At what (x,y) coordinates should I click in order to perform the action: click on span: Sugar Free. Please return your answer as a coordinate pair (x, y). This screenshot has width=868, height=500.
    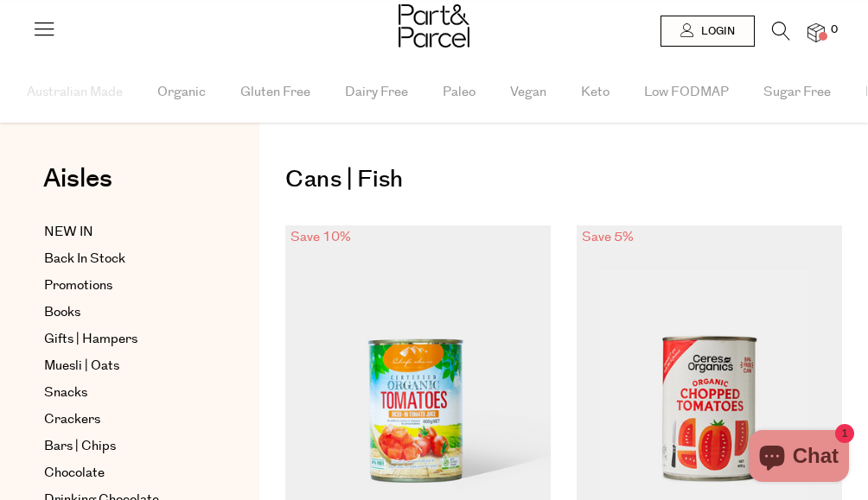
    Looking at the image, I should click on (797, 93).